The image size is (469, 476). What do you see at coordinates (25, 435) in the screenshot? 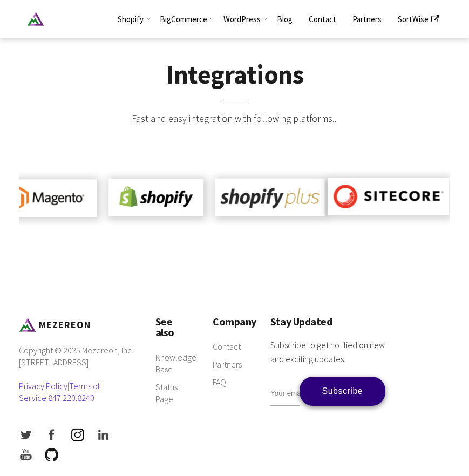
I see `img: Twitter` at bounding box center [25, 435].